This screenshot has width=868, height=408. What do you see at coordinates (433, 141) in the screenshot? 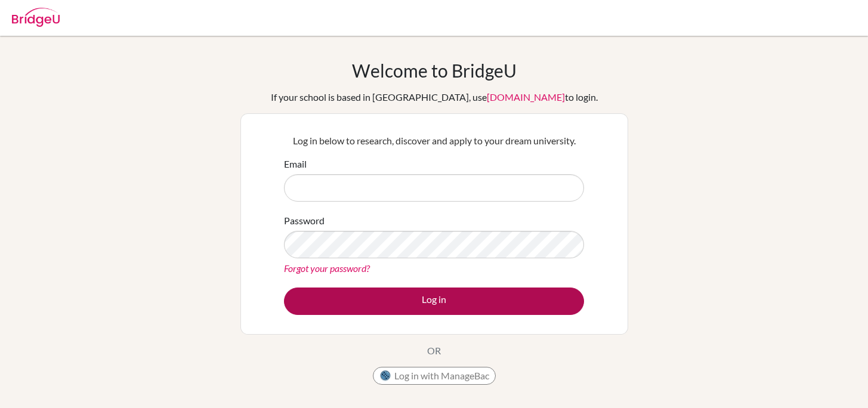
I see `p: Log in below to research, discover and apply to your dream university.` at bounding box center [433, 141].